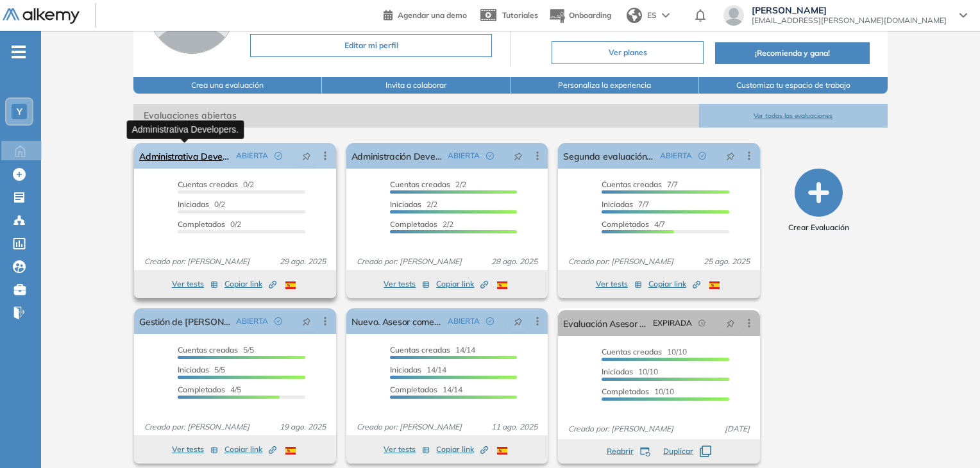 The width and height of the screenshot is (980, 468). What do you see at coordinates (605, 85) in the screenshot?
I see `button: Personaliza la experiencia` at bounding box center [605, 85].